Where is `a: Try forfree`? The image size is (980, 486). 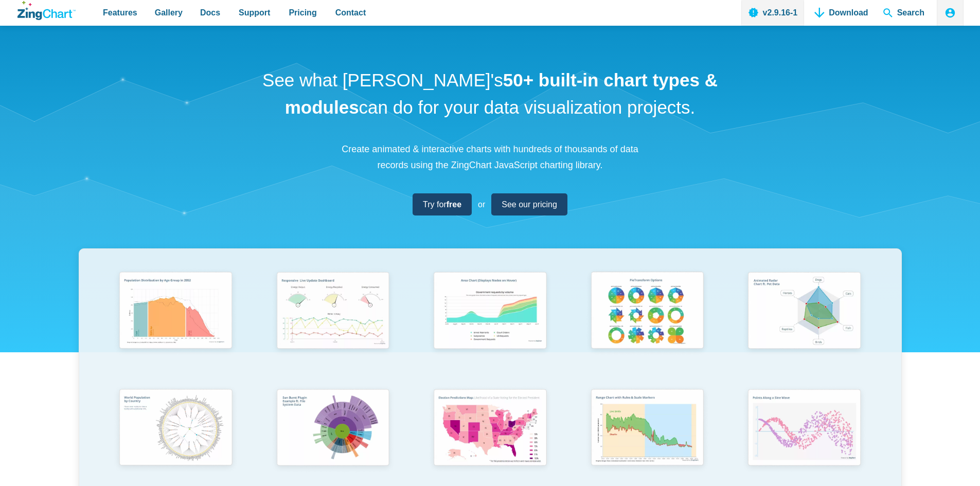
a: Try forfree is located at coordinates (442, 204).